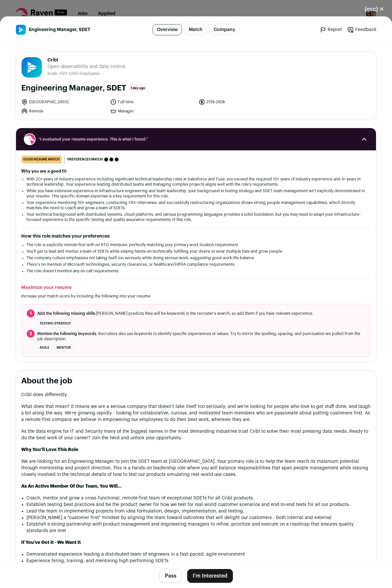  What do you see at coordinates (199, 505) in the screenshot?
I see `li: Establish testing best practices and be the product owner for how we test for real-world customer...` at bounding box center [199, 505].